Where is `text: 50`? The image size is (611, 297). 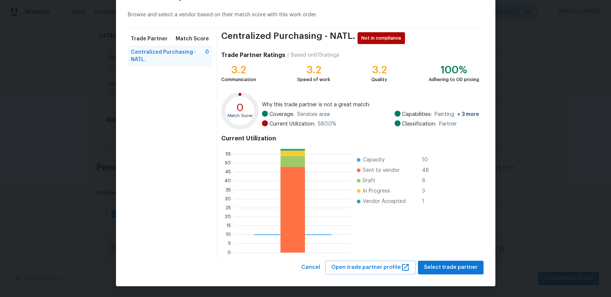 text: 50 is located at coordinates (228, 163).